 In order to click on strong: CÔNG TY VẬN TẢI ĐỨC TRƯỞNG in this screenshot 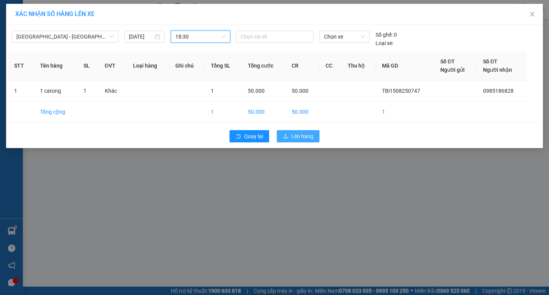, I will do `click(57, 7)`.